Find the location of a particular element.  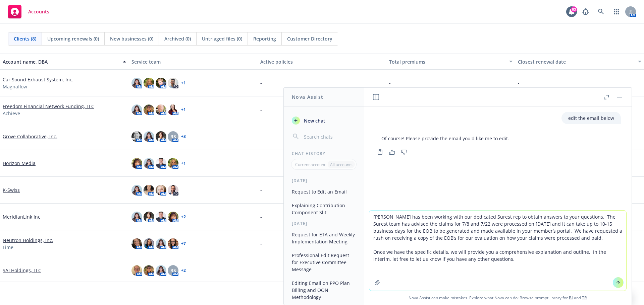

button: Editing Email on PPO Plan Billing and OON Methodology is located at coordinates (324, 290).